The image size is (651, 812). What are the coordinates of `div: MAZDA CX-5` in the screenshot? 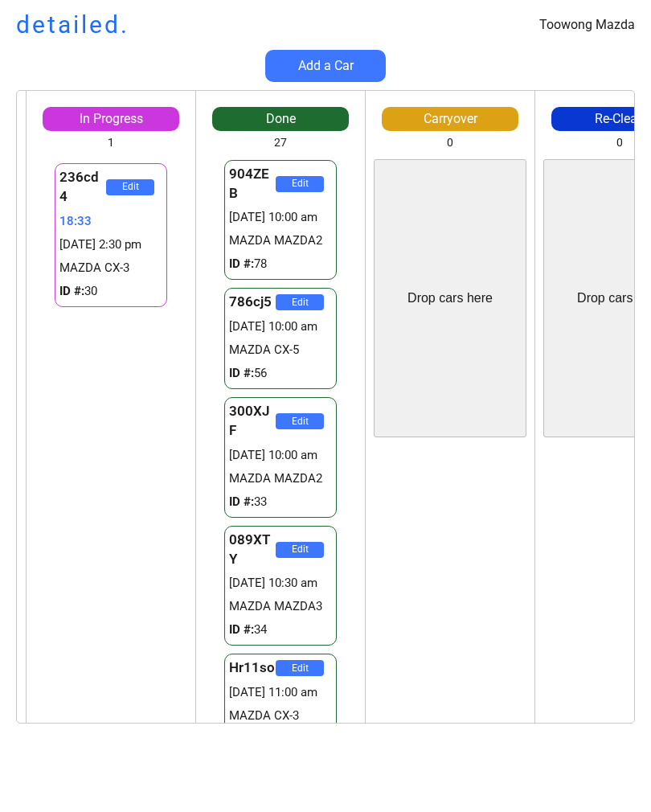 It's located at (281, 350).